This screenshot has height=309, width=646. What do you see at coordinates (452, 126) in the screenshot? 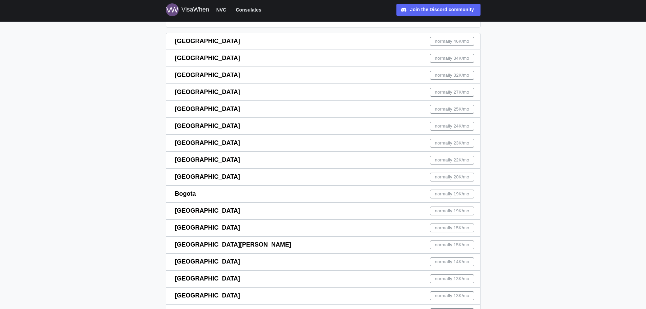
I see `span: normally 24K /mo` at bounding box center [452, 126].